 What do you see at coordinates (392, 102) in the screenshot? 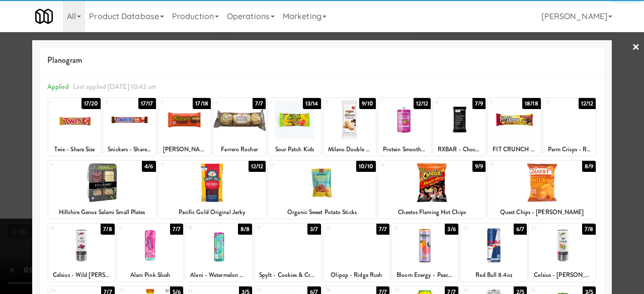
I see `div: 7` at bounding box center [392, 102].